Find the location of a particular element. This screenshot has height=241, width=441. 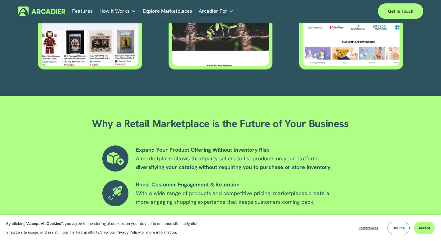

button: Decline is located at coordinates (398, 228).